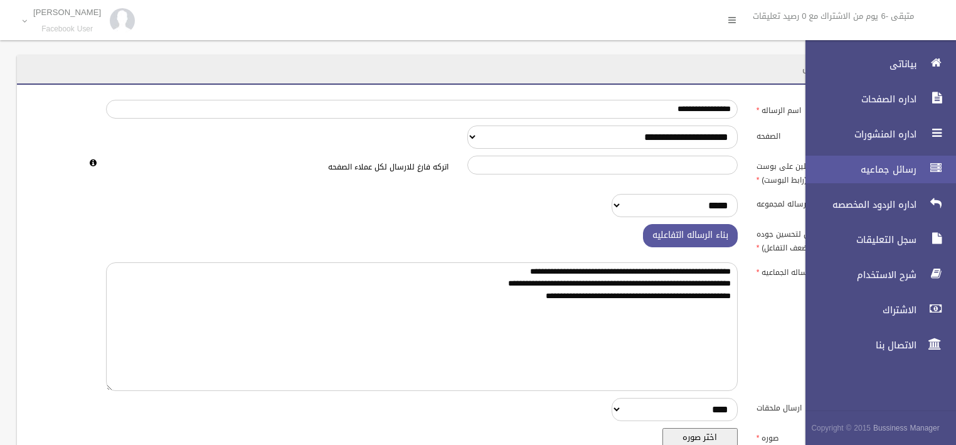  I want to click on a: اداره الصفحات, so click(875, 99).